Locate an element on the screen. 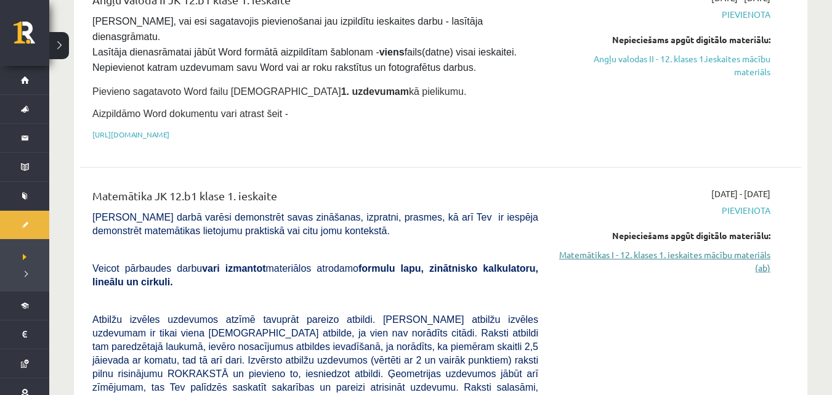 The height and width of the screenshot is (395, 832). b: formulu lapu, zinātnisko kalkulatoru, lineālu un cirkuli. is located at coordinates (315, 275).